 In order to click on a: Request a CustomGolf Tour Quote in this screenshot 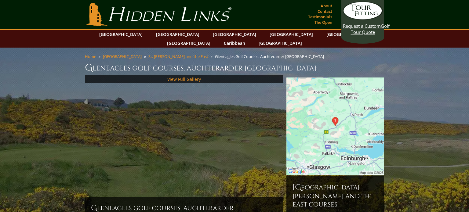, I will do `click(363, 18)`.